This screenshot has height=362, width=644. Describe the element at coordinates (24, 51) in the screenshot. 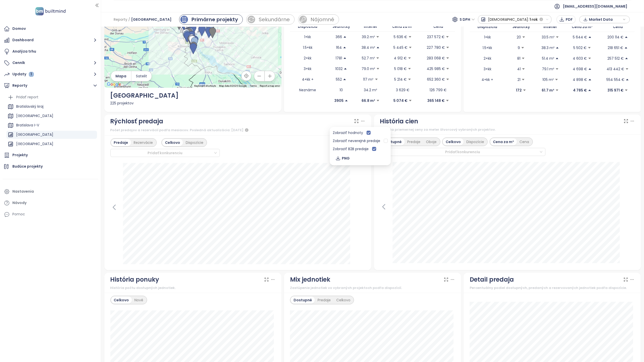

I see `div: Analýza trhu` at that location.